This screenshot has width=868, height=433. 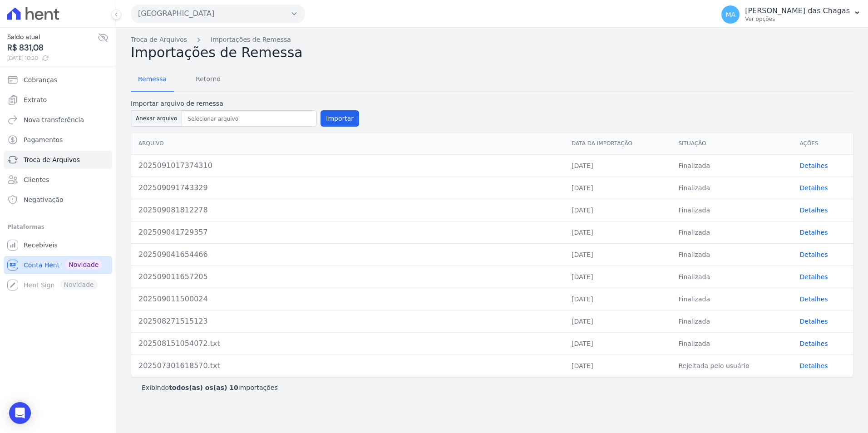 What do you see at coordinates (731, 365) in the screenshot?
I see `td: Rejeitada pelo usuário` at bounding box center [731, 365].